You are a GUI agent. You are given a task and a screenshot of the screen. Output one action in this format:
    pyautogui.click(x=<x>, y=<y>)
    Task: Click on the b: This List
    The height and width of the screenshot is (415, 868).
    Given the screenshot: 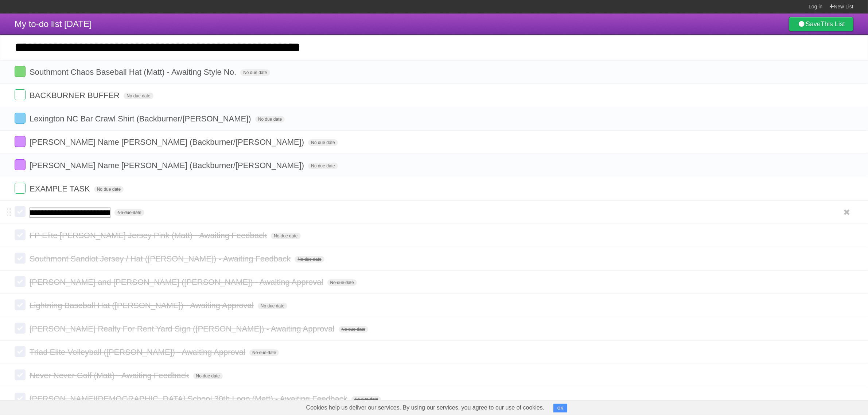 What is the action you would take?
    pyautogui.click(x=833, y=24)
    